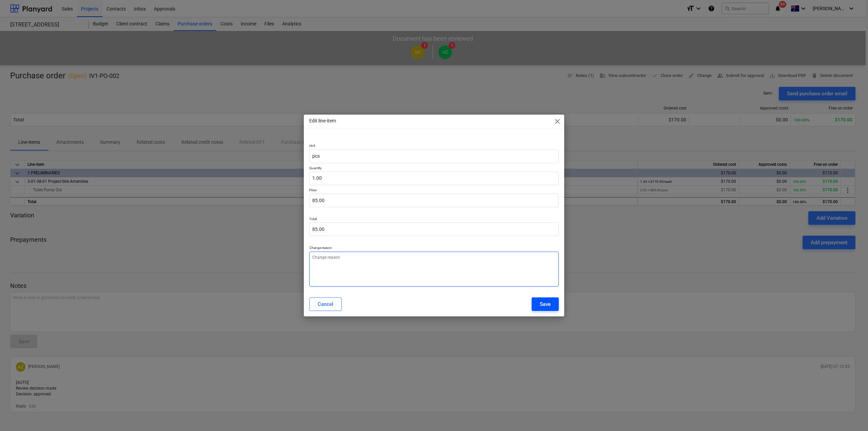  Describe the element at coordinates (434, 146) in the screenshot. I see `p: Unit` at that location.